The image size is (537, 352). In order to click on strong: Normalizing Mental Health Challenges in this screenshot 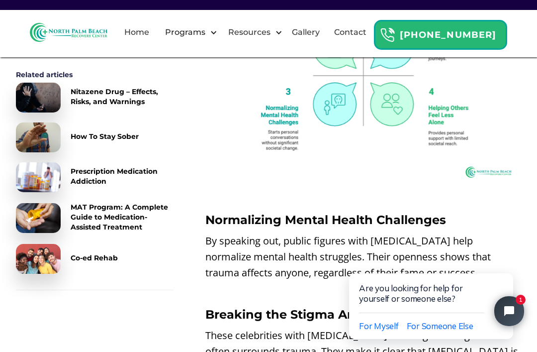, I will do `click(326, 219)`.